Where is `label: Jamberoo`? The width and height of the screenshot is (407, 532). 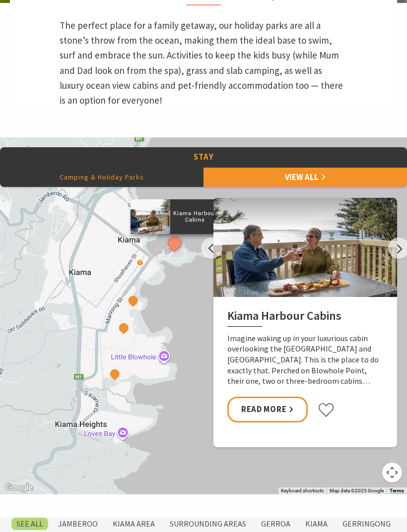
label: Jamberoo is located at coordinates (78, 524).